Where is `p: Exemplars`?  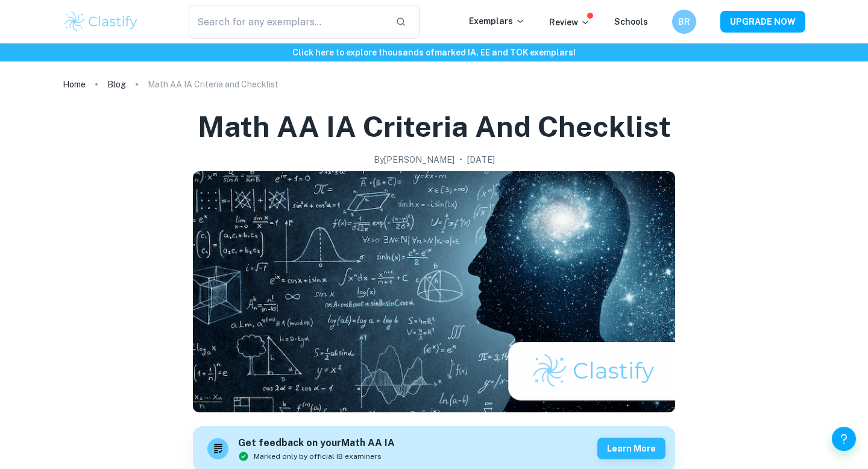
p: Exemplars is located at coordinates (496, 21).